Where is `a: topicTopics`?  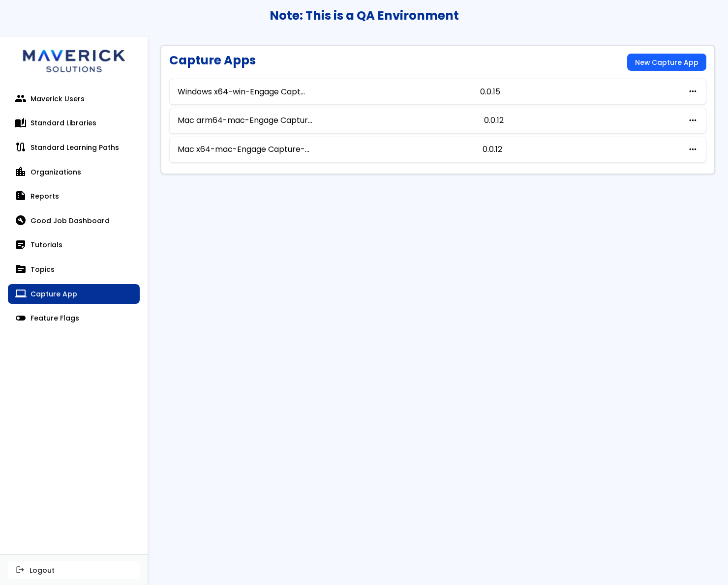
a: topicTopics is located at coordinates (74, 270).